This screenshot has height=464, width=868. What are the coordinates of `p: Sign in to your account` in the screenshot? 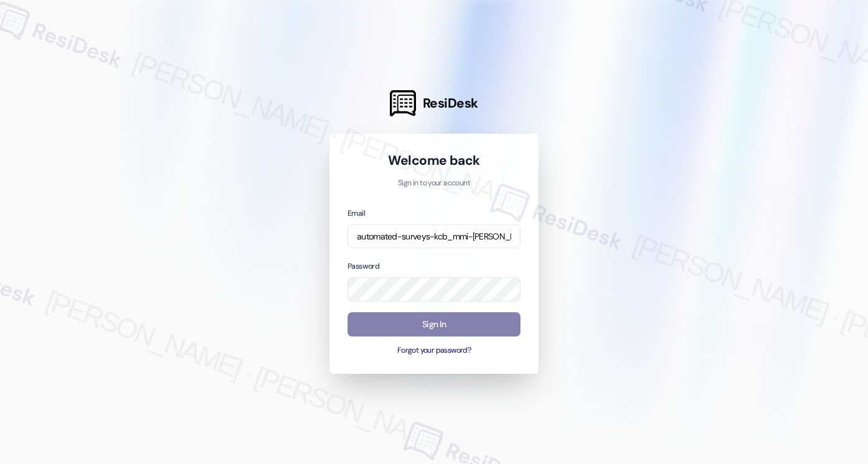 It's located at (434, 184).